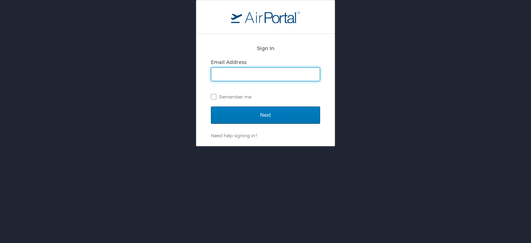 The image size is (531, 243). Describe the element at coordinates (266, 48) in the screenshot. I see `h2: Sign In` at that location.